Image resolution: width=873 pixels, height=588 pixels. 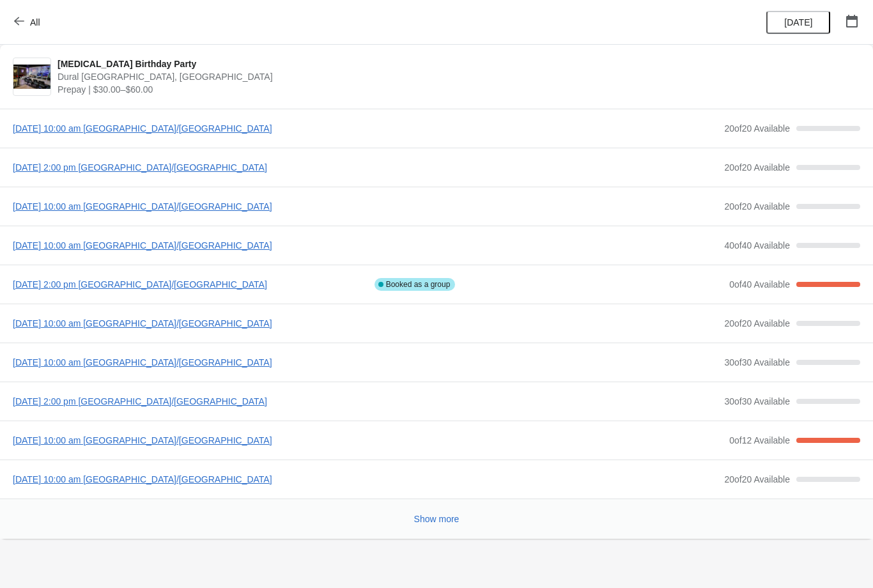 I want to click on img: PCE Birthday Party, so click(x=32, y=76).